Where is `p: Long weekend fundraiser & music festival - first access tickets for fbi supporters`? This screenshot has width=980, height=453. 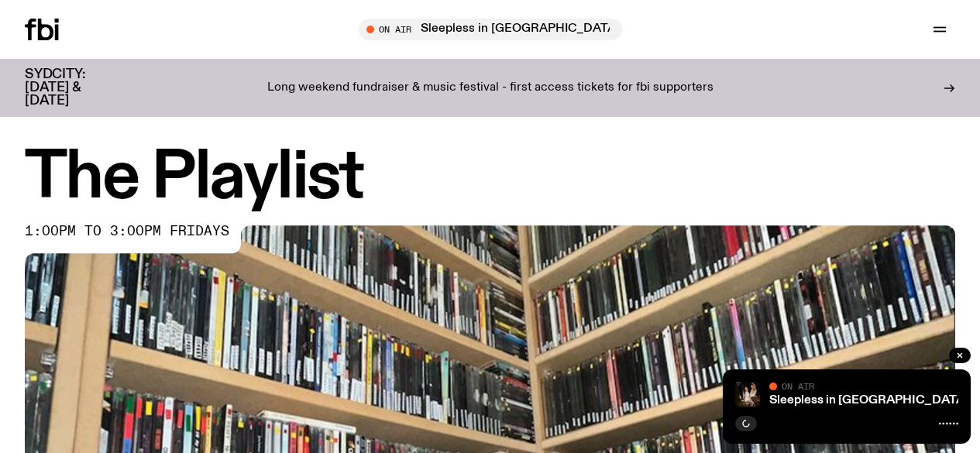
p: Long weekend fundraiser & music festival - first access tickets for fbi supporters is located at coordinates (490, 88).